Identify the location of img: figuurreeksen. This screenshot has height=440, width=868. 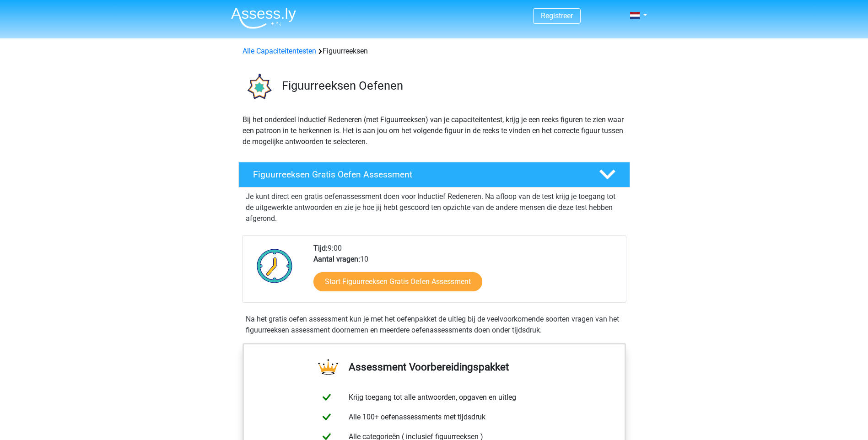
(258, 87).